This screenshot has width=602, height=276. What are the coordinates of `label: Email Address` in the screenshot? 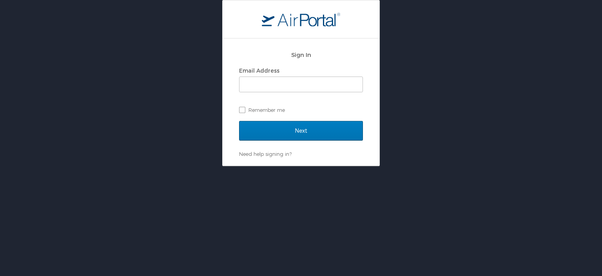 It's located at (259, 70).